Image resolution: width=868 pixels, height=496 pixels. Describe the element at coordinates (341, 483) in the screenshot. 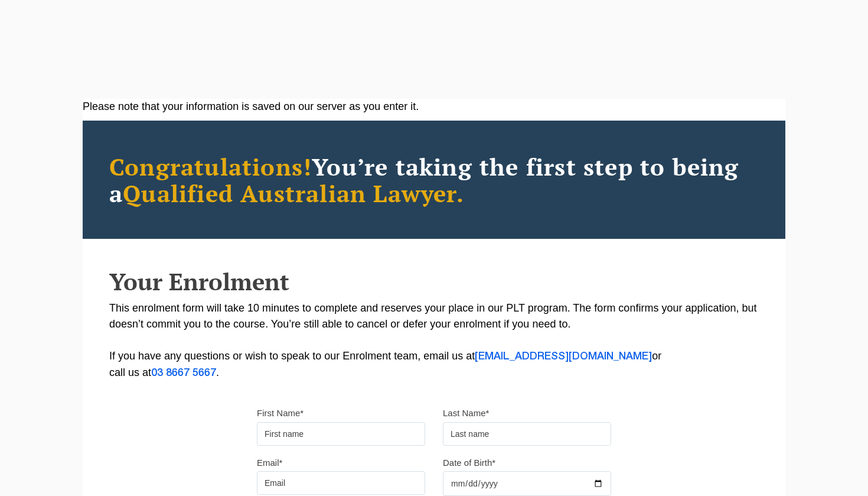

I see `input: Email` at that location.